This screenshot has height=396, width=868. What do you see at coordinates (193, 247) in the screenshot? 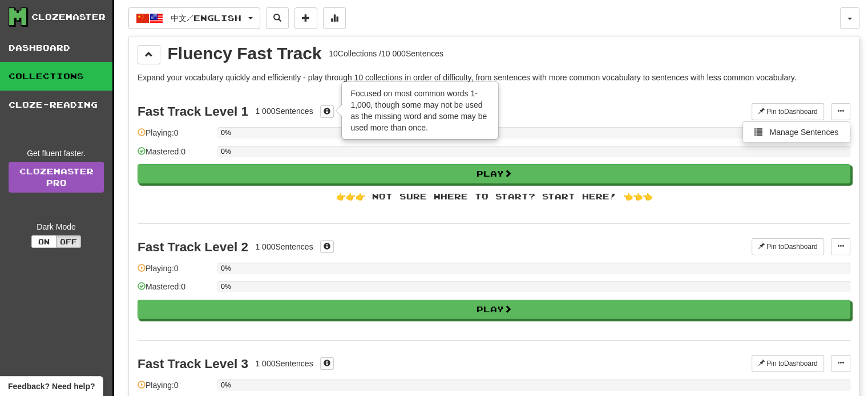
I see `div: Fast Track Level 2` at bounding box center [193, 247].